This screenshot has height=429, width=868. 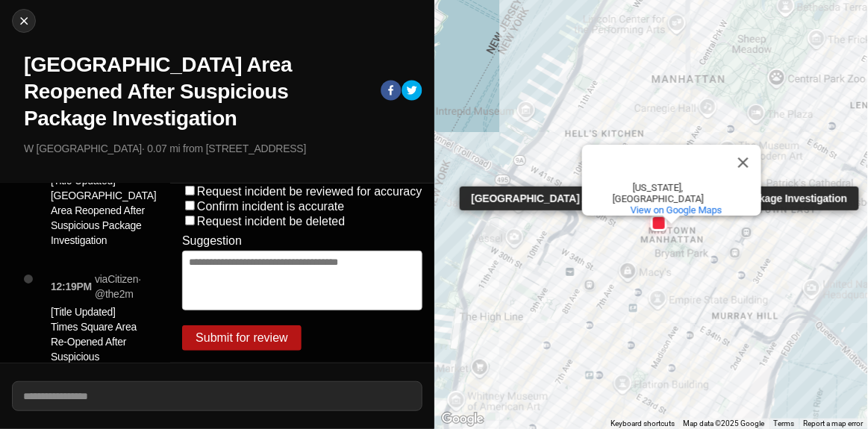 I want to click on span: View on Google Maps, so click(x=676, y=210).